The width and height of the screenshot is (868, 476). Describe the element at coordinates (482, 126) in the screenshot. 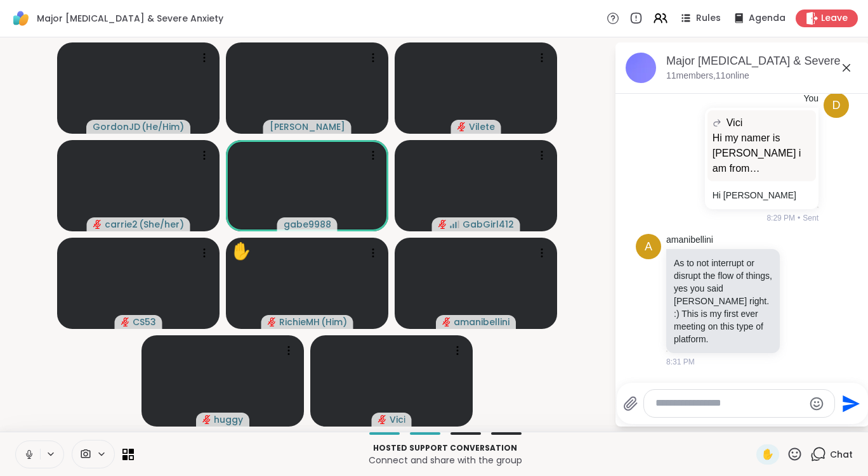

I see `span: Vilete` at that location.